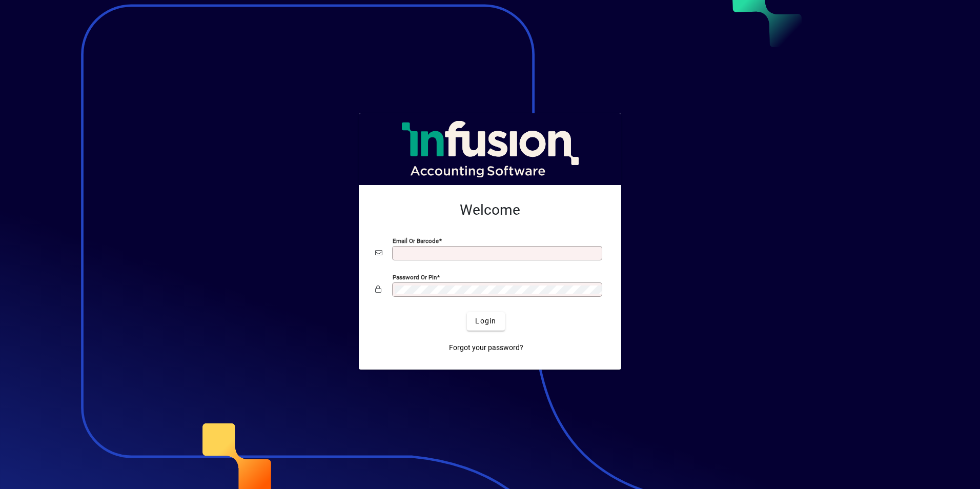 The image size is (980, 489). Describe the element at coordinates (490, 210) in the screenshot. I see `h2: Welcome` at that location.